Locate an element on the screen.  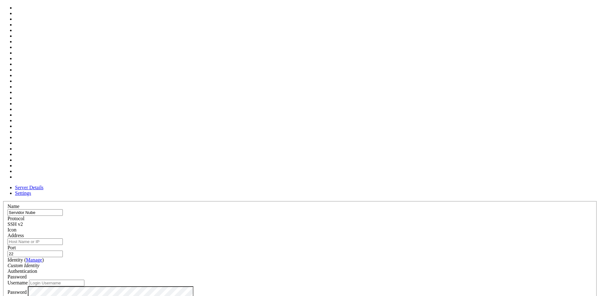
input: Port Number is located at coordinates (35, 253).